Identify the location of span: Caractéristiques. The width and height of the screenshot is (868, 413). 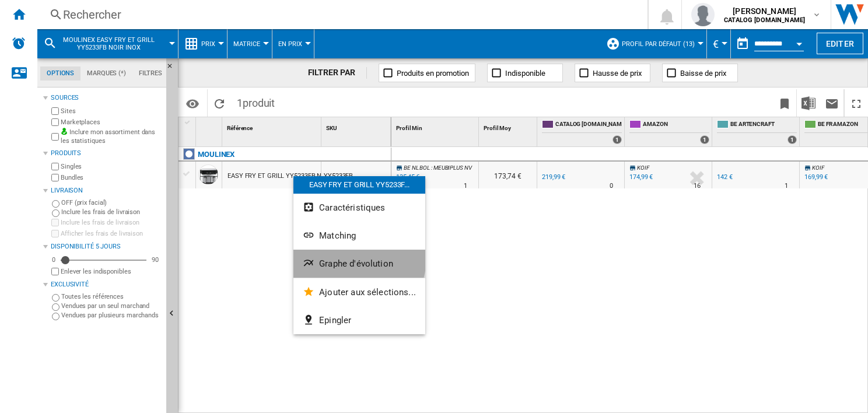
(352, 208).